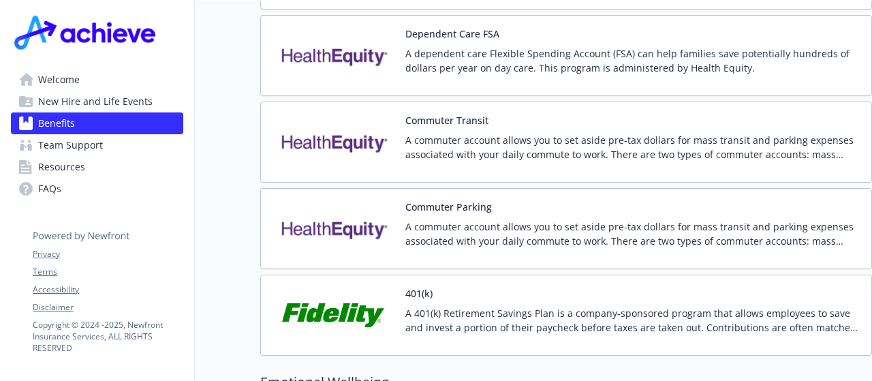 The width and height of the screenshot is (872, 381). Describe the element at coordinates (108, 307) in the screenshot. I see `a: Disclaimer` at that location.